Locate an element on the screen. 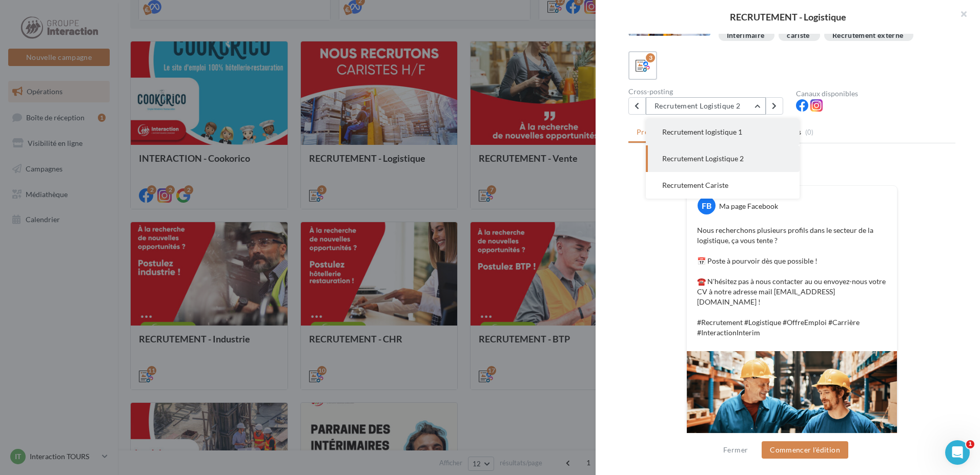 This screenshot has height=475, width=980. span: Recrutement logistique 1 is located at coordinates (702, 132).